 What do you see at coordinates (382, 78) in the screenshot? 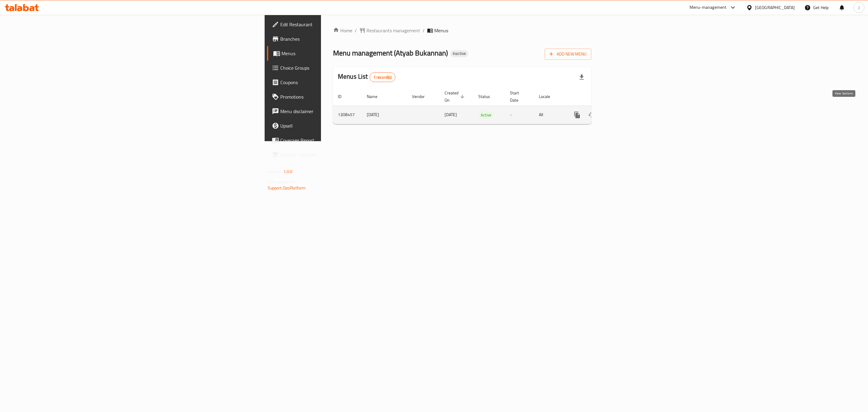
I see `div: Total records count` at bounding box center [382, 78].